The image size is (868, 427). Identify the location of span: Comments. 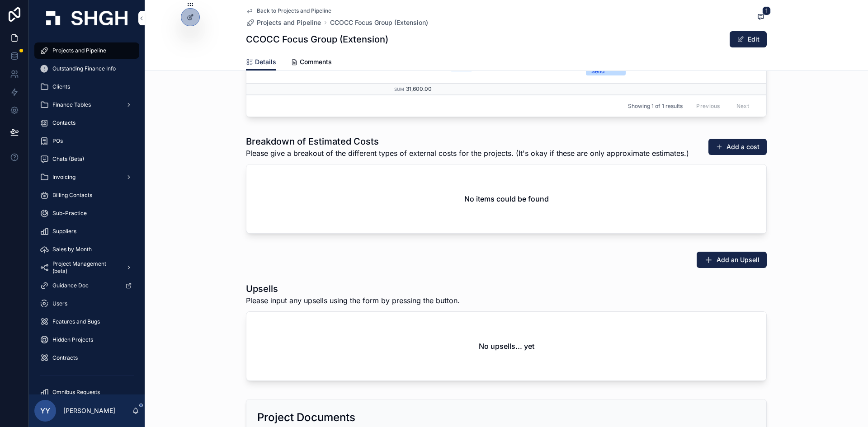
(315, 62).